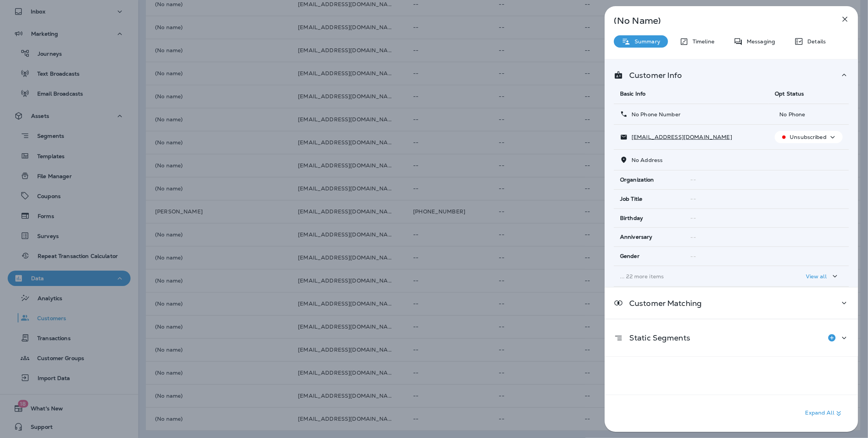 The height and width of the screenshot is (438, 868). Describe the element at coordinates (824, 414) in the screenshot. I see `p: Expand All` at that location.